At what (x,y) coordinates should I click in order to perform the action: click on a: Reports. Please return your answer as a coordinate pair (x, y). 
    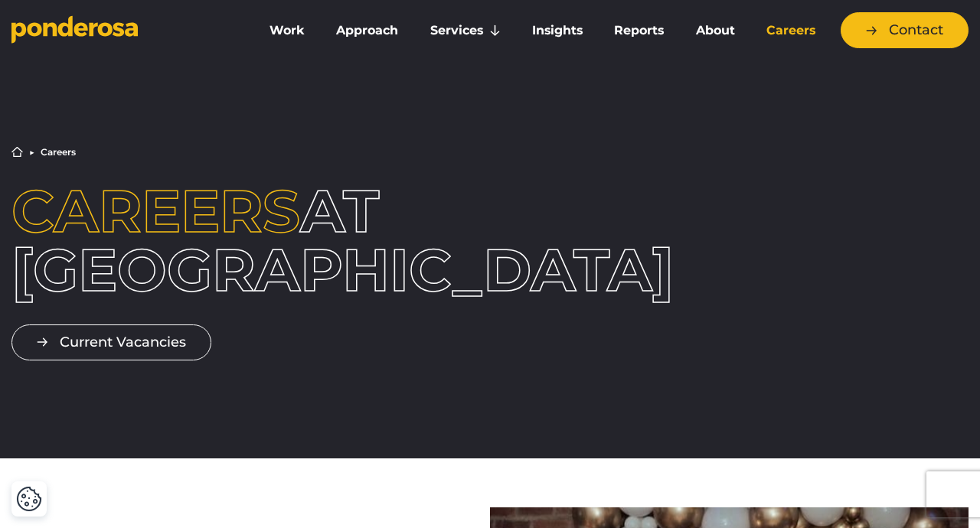
    Looking at the image, I should click on (640, 30).